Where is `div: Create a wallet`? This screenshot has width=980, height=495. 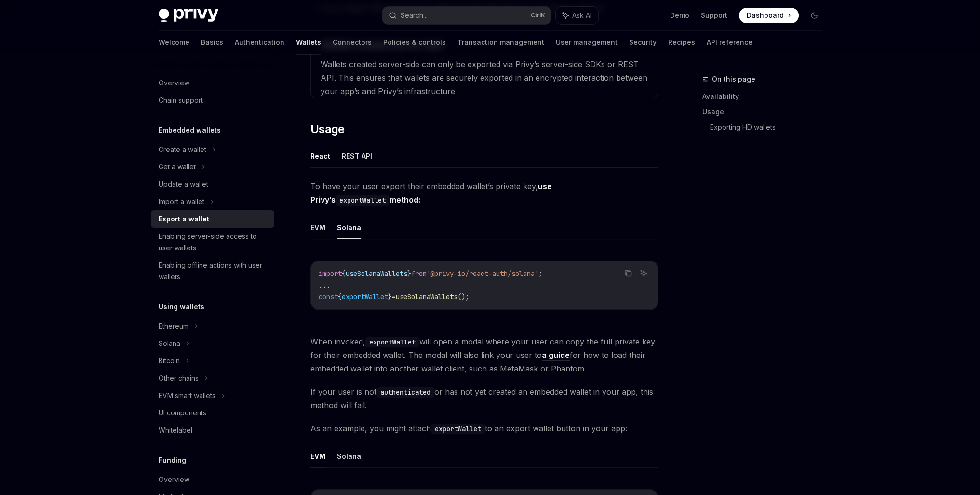
div: Create a wallet is located at coordinates (182, 149).